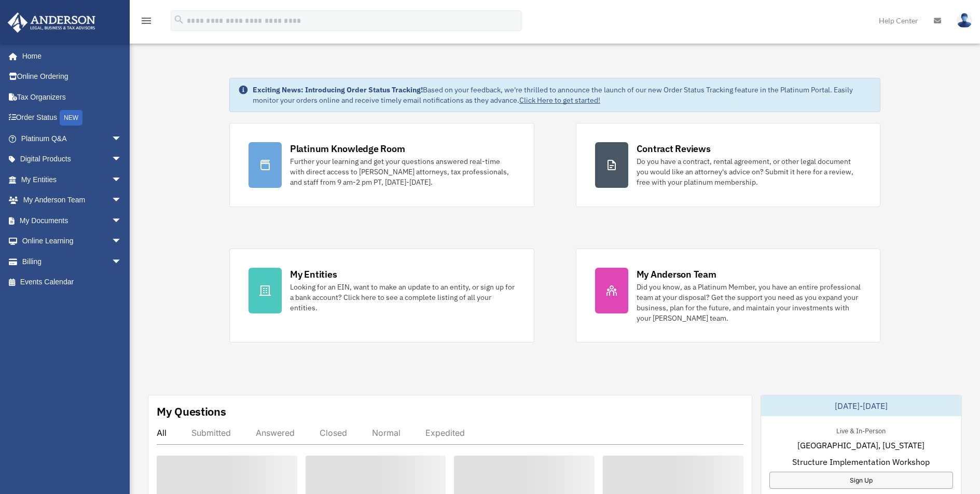 This screenshot has width=980, height=494. What do you see at coordinates (72, 180) in the screenshot?
I see `a: My Entitiesarrow_drop_down` at bounding box center [72, 180].